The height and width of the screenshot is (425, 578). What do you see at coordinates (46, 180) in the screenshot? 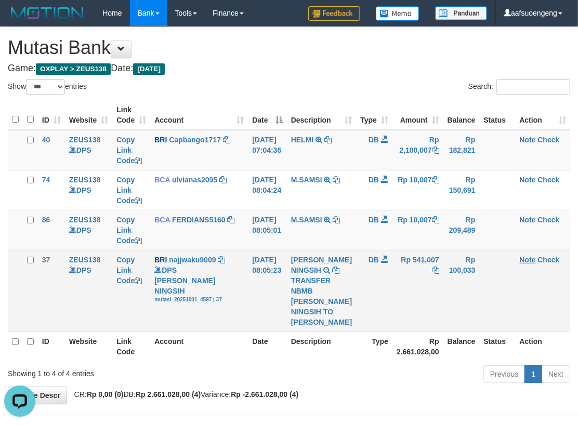
I see `span: 74` at bounding box center [46, 180].